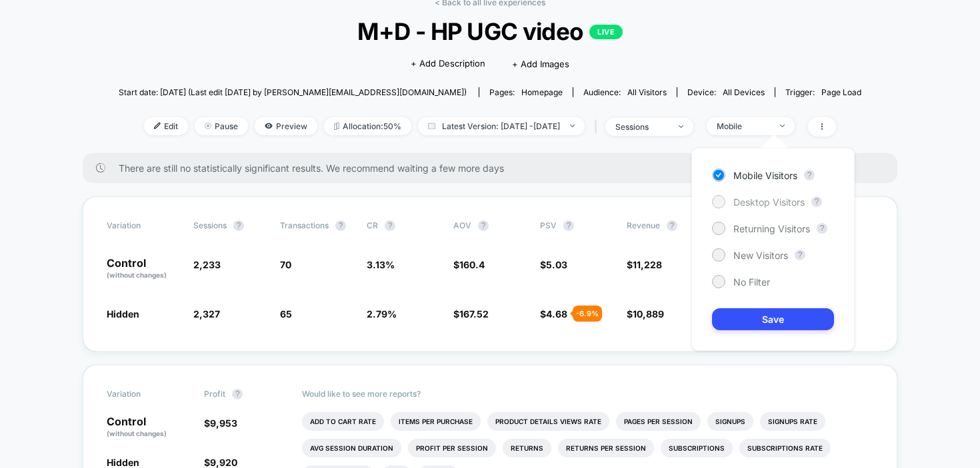 The width and height of the screenshot is (980, 468). Describe the element at coordinates (542, 92) in the screenshot. I see `span: homepage` at that location.